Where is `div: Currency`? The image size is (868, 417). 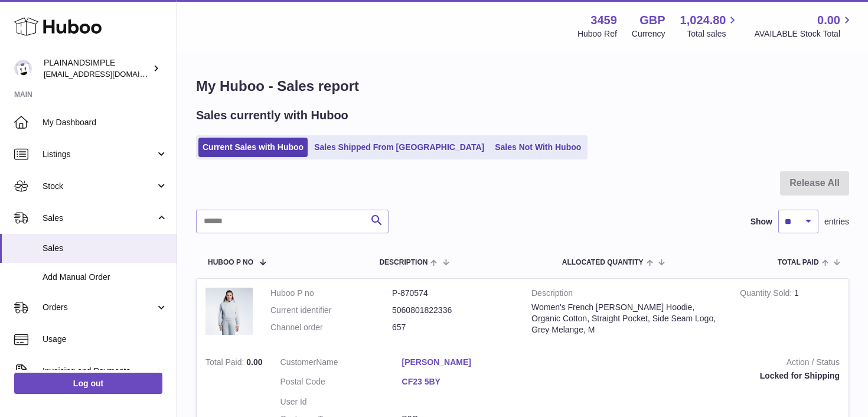
div: Currency is located at coordinates (649, 34).